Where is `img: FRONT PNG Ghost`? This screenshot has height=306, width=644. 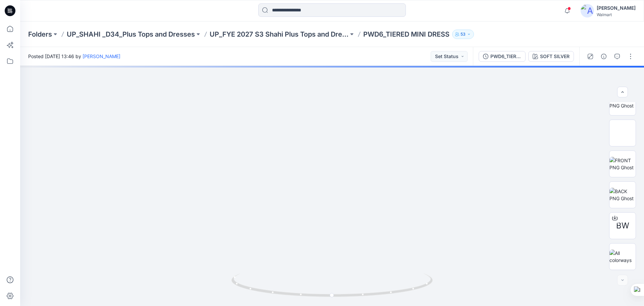
img: FRONT PNG Ghost is located at coordinates (622, 164).